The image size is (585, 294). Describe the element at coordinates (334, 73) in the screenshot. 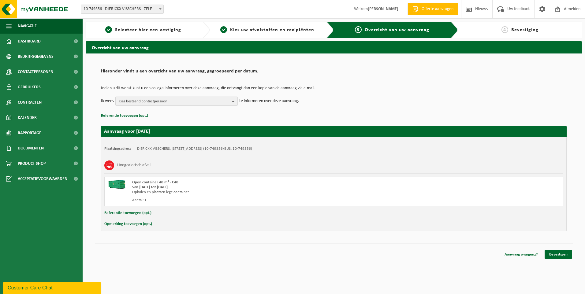

I see `h2: Hieronder vindt u een overzicht van uw aanvraag, gegroepeerd per datum.` at that location.